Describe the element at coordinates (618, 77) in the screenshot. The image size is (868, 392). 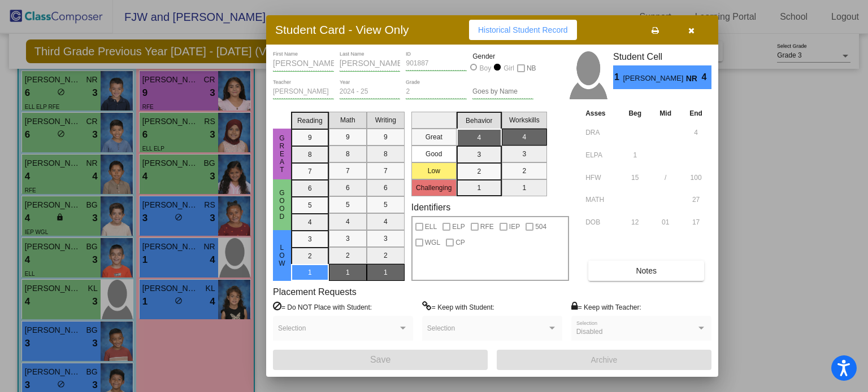
I see `span: 1` at that location.